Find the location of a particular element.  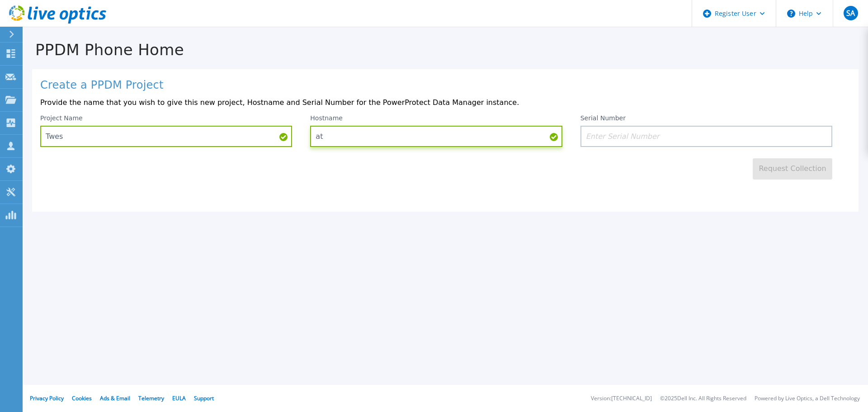

input: Enter Hostname is located at coordinates (436, 136).